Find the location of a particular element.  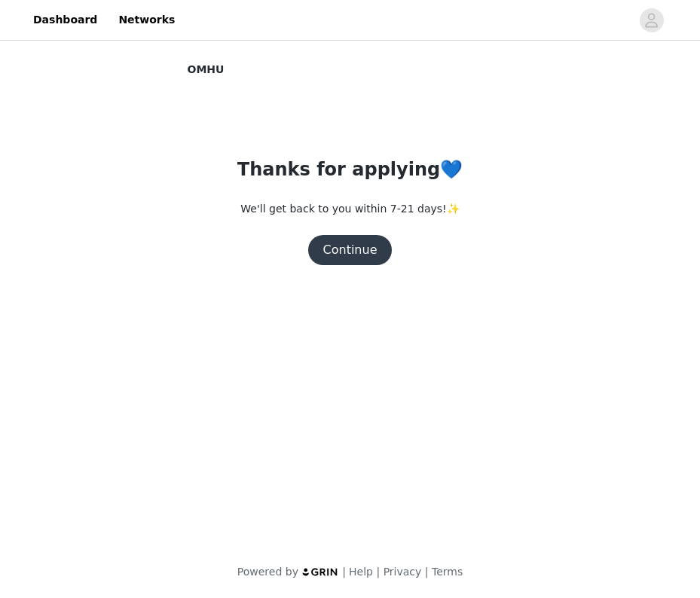

a: Privacy is located at coordinates (402, 571).